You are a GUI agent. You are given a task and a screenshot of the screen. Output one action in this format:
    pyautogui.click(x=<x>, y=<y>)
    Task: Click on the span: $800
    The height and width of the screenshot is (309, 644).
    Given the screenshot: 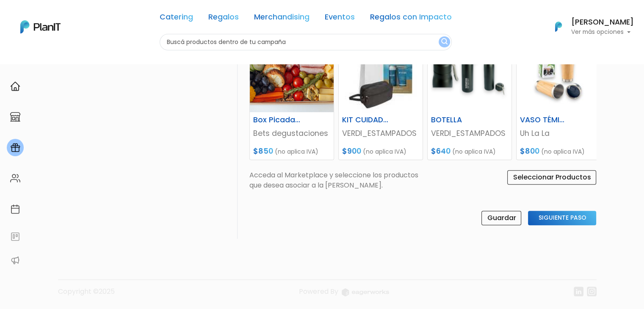 What is the action you would take?
    pyautogui.click(x=530, y=151)
    